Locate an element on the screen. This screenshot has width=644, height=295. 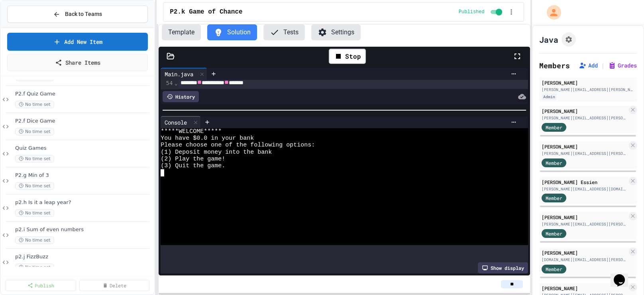
div: Stop is located at coordinates (348, 56).